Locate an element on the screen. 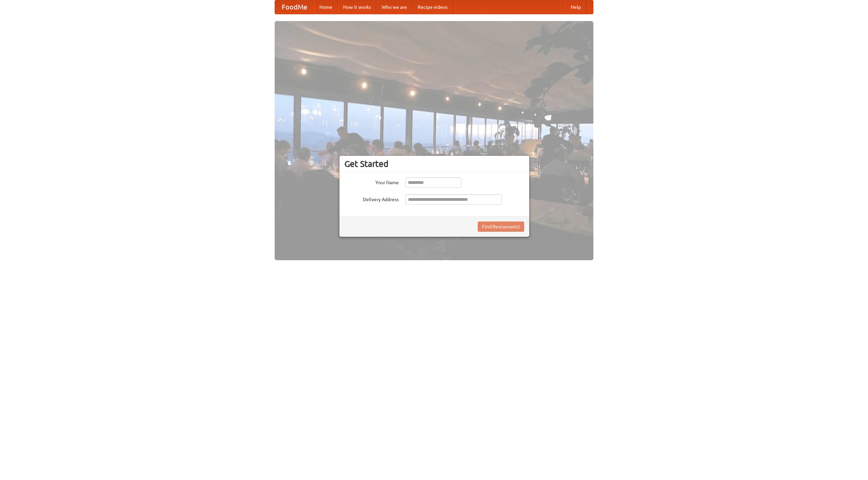 This screenshot has height=480, width=868. a: Who we are is located at coordinates (395, 7).